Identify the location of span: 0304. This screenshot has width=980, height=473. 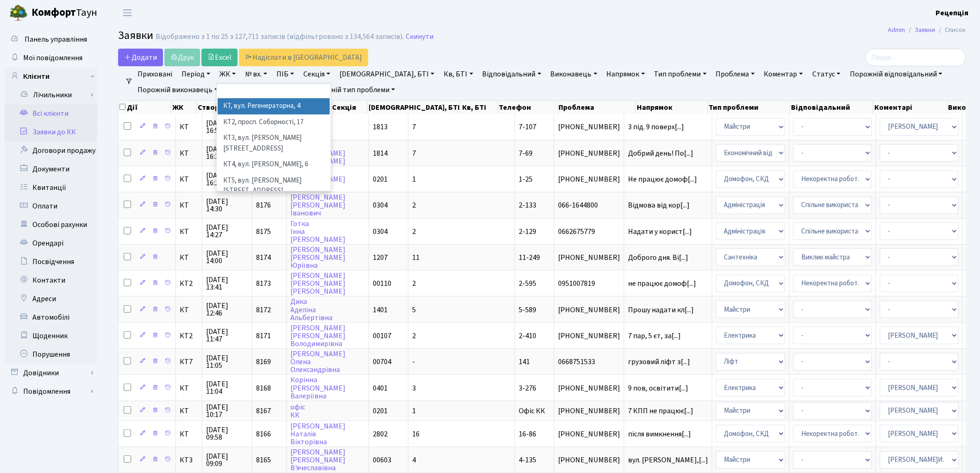
(380, 231).